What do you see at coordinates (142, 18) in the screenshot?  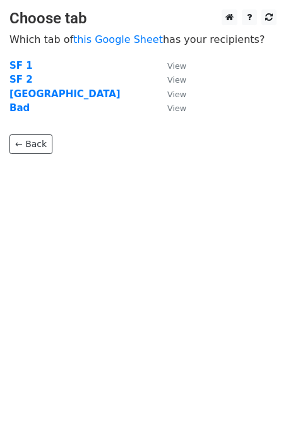 I see `h3: Choose tab` at bounding box center [142, 18].